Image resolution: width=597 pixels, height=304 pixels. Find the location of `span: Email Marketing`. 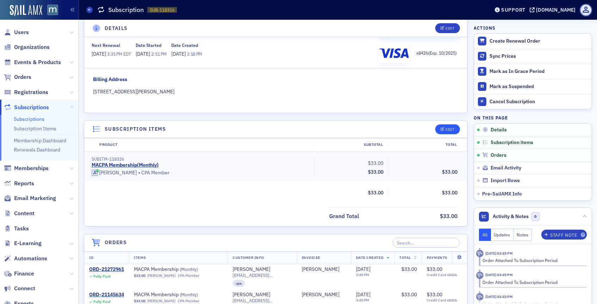

span: Email Marketing is located at coordinates (35, 198).